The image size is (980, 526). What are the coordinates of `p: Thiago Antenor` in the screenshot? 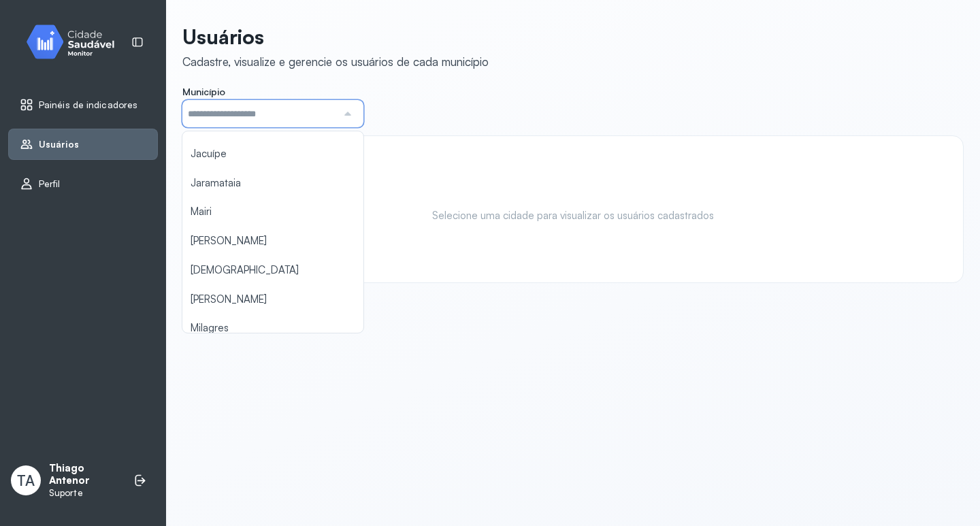 It's located at (84, 475).